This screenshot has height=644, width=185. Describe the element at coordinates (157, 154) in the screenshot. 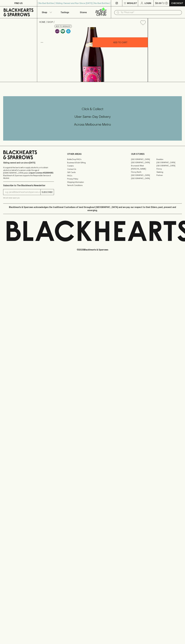

I see `p: OUR STORES` at that location.